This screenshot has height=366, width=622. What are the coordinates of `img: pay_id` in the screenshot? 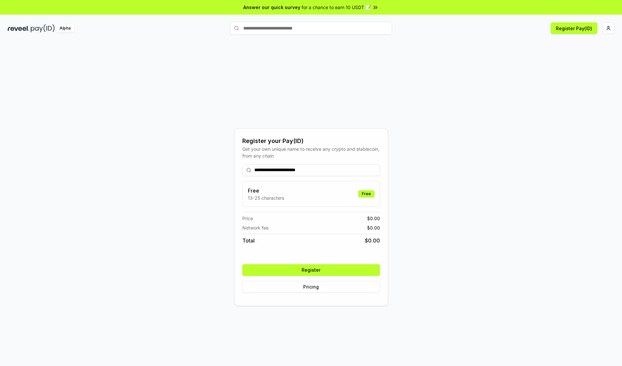 It's located at (43, 28).